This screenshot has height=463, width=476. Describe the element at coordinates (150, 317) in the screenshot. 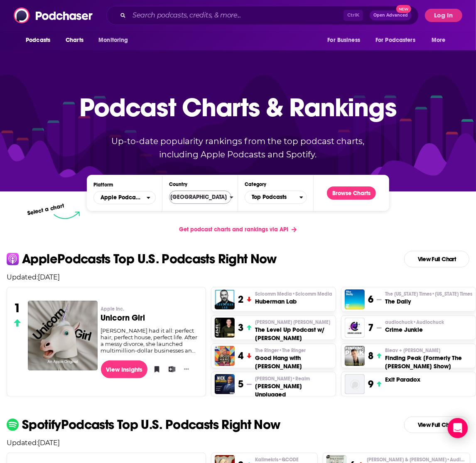

I see `a: Apple Inc.Unicorn Girl` at that location.